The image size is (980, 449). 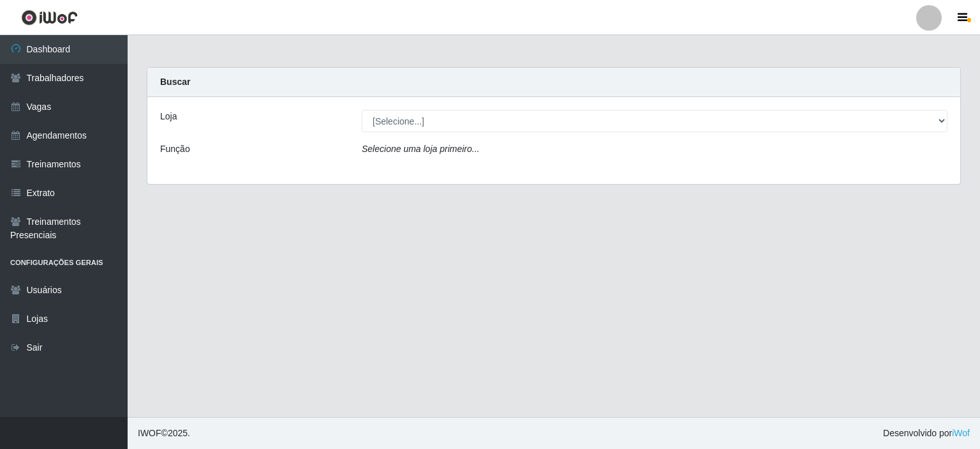 I want to click on a: iWof, so click(x=961, y=433).